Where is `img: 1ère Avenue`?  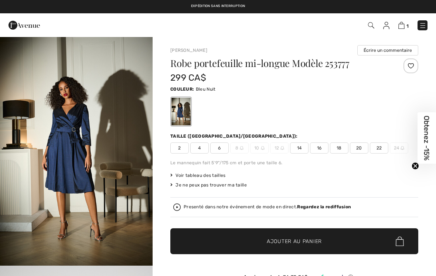
img: 1ère Avenue is located at coordinates (24, 25).